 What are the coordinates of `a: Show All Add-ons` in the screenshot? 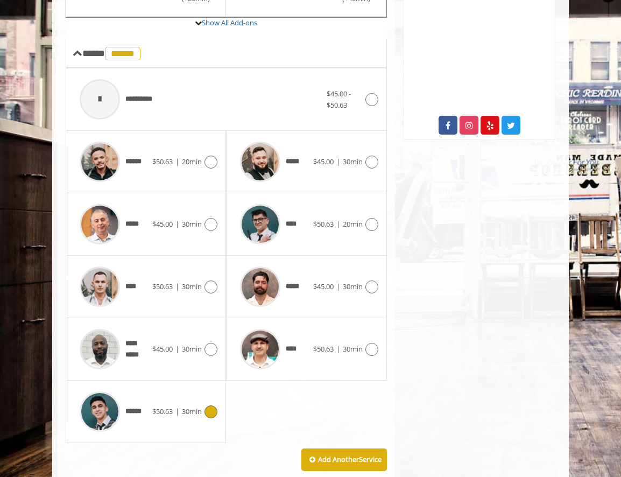 It's located at (229, 23).